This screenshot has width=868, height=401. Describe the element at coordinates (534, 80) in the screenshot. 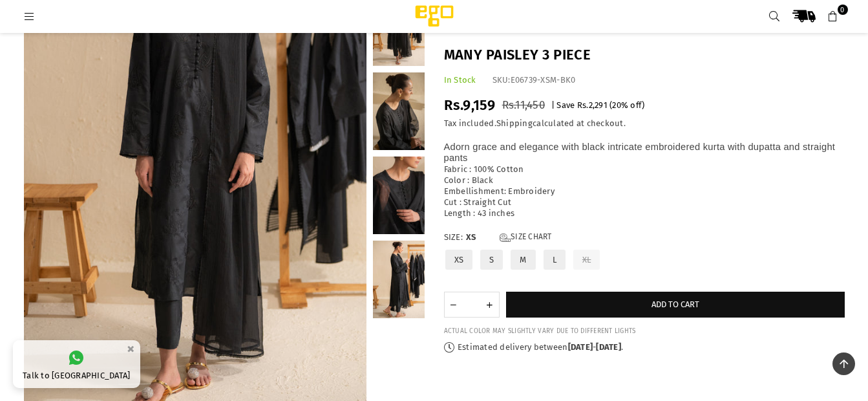

I see `div: SKU:` at that location.